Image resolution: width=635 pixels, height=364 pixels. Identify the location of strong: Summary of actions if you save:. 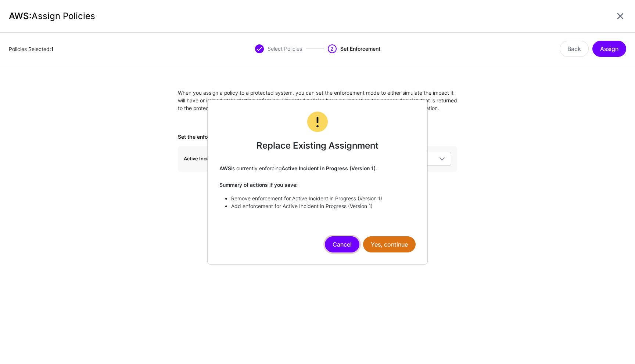
(258, 185).